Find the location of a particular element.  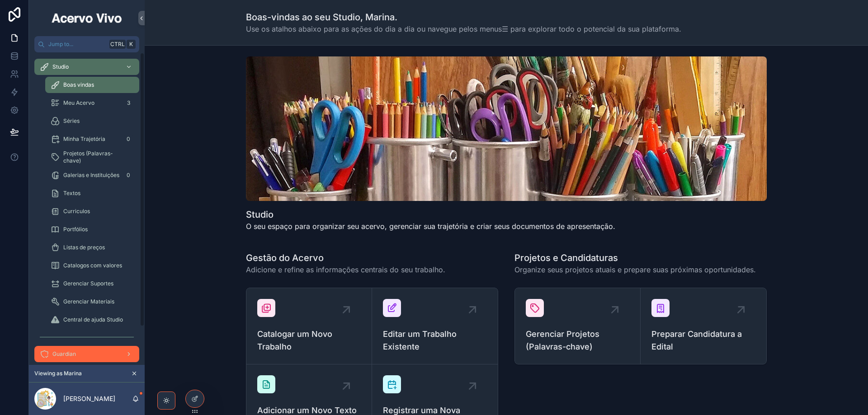

h1: Boas-vindas ao seu Studio, Marina. is located at coordinates (463, 17).